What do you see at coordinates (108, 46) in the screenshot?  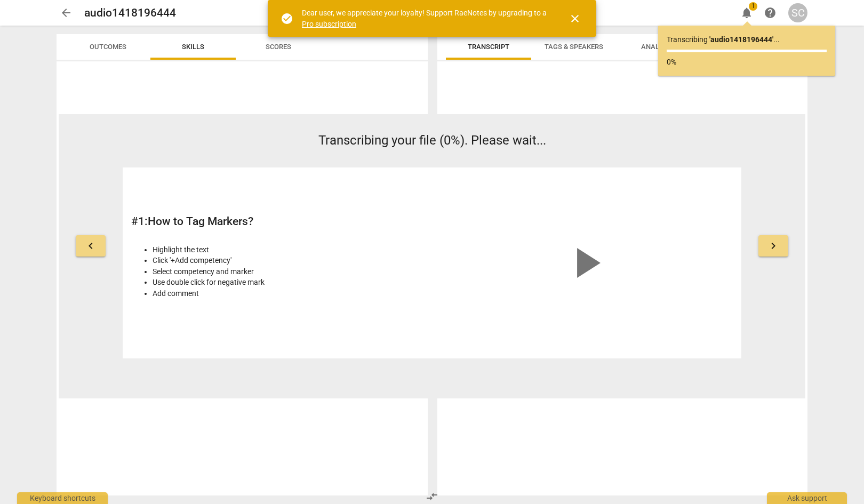 I see `span: Outcomes` at bounding box center [108, 46].